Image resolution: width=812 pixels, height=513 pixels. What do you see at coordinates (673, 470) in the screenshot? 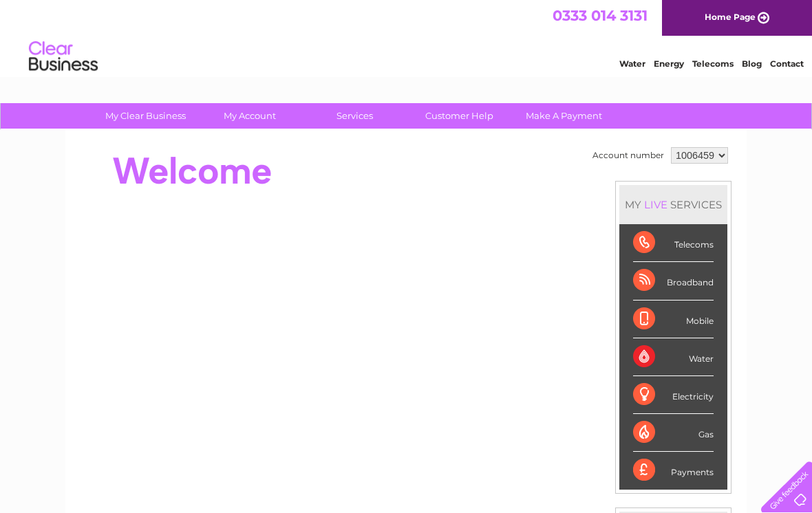
I see `div: Payments` at bounding box center [673, 470].